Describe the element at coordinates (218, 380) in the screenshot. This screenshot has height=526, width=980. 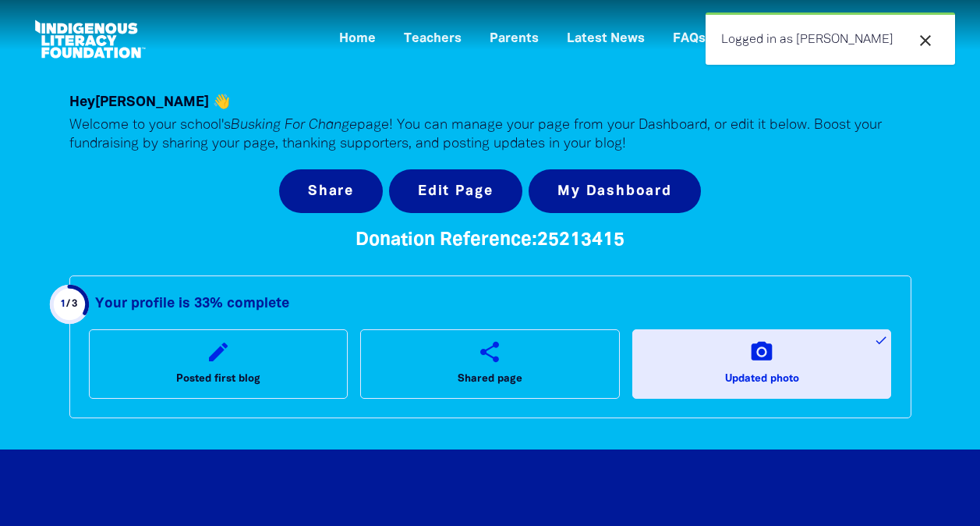
I see `span: Posted first blog` at that location.